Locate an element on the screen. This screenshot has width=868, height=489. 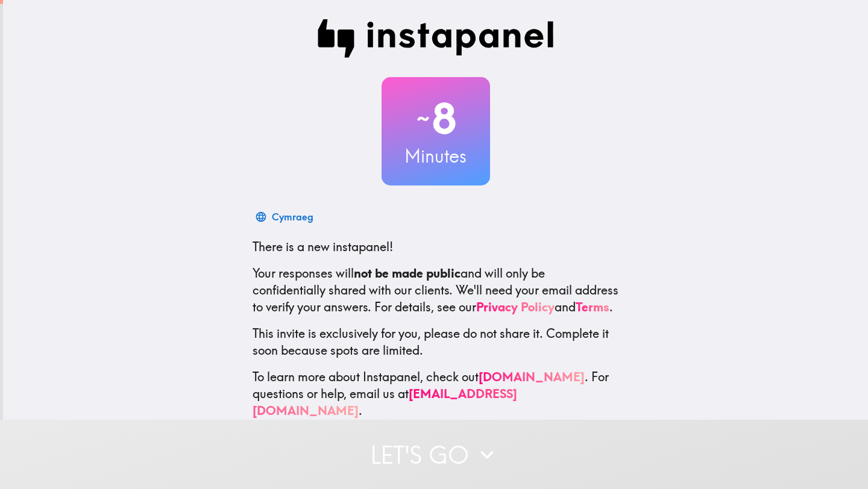
a: Terms is located at coordinates (593, 307).